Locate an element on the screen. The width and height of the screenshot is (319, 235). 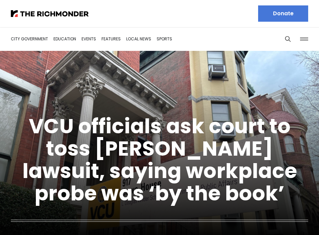
a: Sports is located at coordinates (164, 39).